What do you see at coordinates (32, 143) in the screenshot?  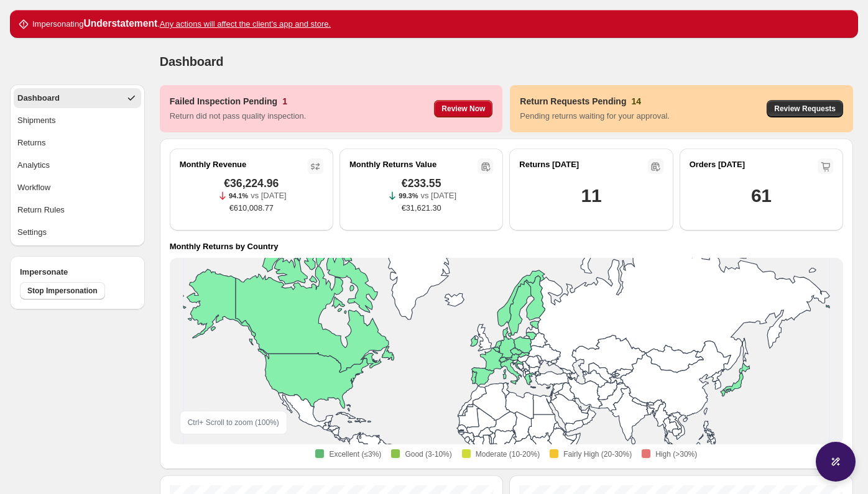 I see `span: Returns` at bounding box center [32, 143].